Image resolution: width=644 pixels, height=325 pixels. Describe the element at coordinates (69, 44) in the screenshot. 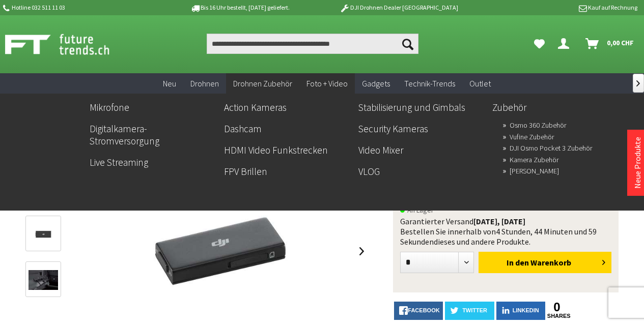

I see `img: Shop Futuretrends - zur Startseite wechseln` at that location.